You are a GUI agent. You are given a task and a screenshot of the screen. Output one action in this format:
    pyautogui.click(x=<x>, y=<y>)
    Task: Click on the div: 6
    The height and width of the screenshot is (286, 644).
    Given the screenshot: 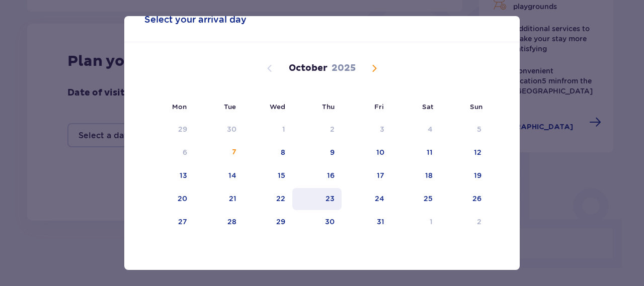 What is the action you would take?
    pyautogui.click(x=185, y=153)
    